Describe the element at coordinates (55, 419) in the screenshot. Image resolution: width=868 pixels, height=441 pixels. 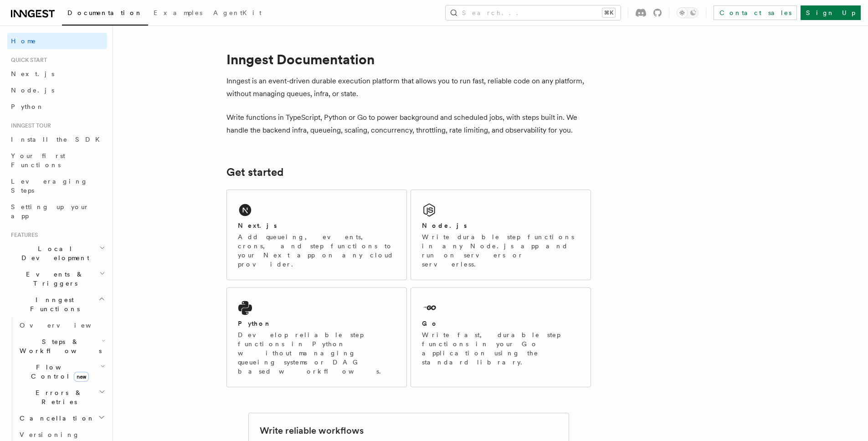
I see `span: Cancellation` at that location.